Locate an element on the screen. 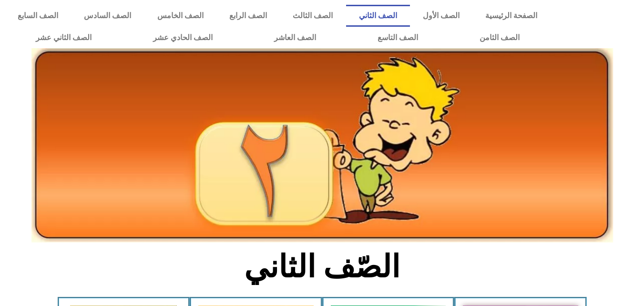  a: الصف الثاني is located at coordinates (378, 15).